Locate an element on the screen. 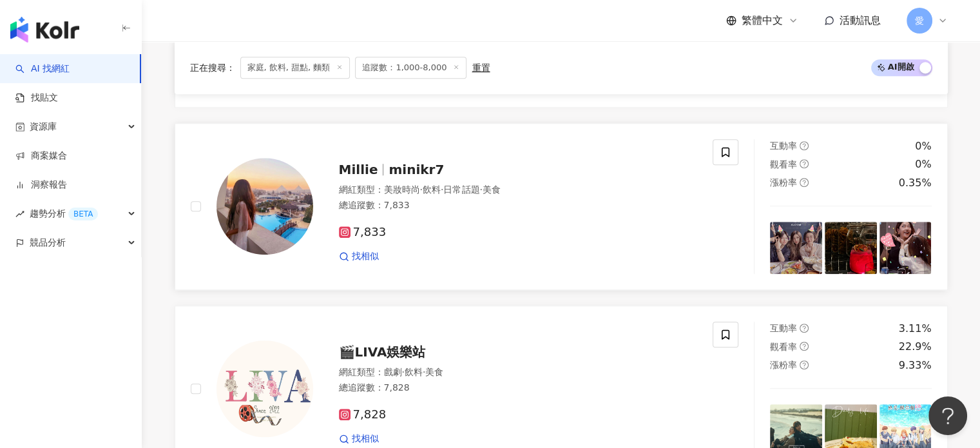  span: Millie is located at coordinates (359, 170).